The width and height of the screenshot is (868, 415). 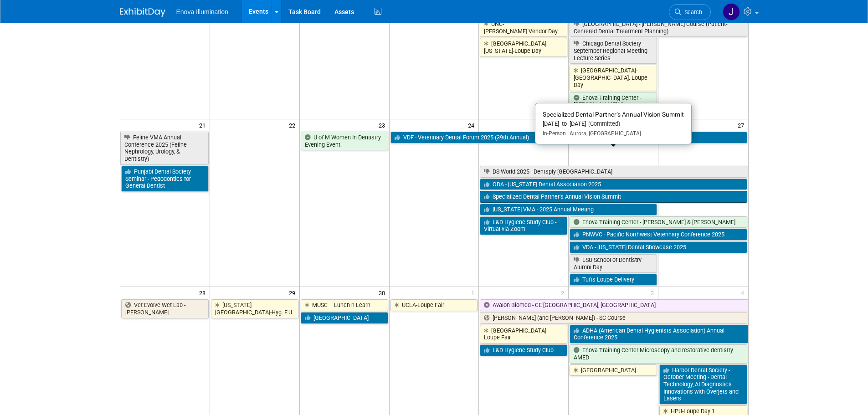 I want to click on img: ExhibitDay, so click(x=143, y=12).